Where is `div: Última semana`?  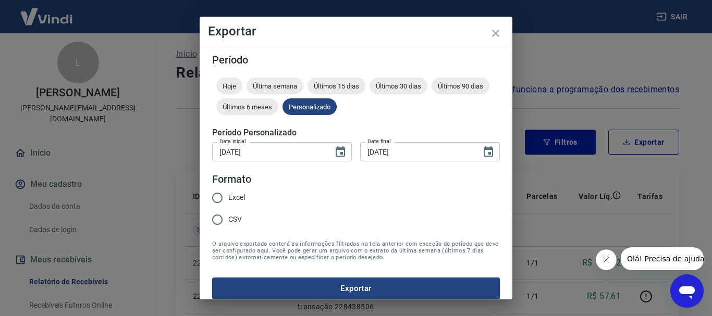 div: Última semana is located at coordinates (275, 86).